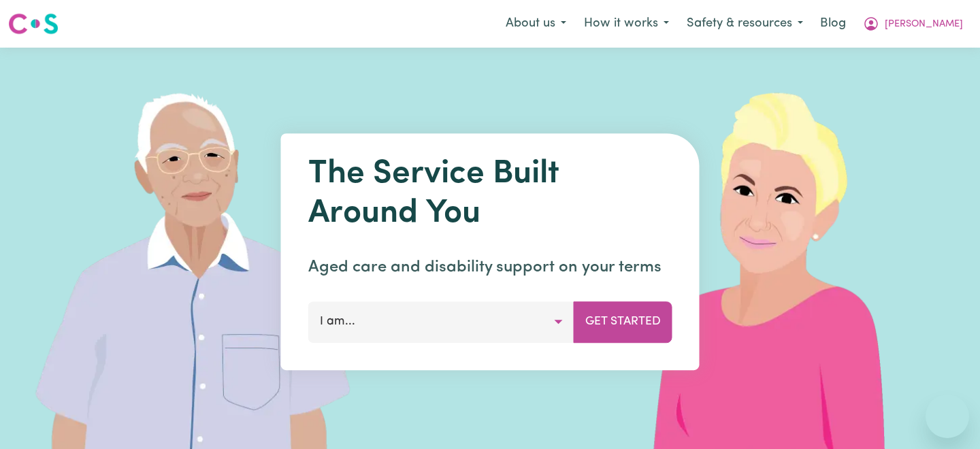 The width and height of the screenshot is (980, 449). What do you see at coordinates (490, 194) in the screenshot?
I see `h1: The Service Built Around You` at bounding box center [490, 194].